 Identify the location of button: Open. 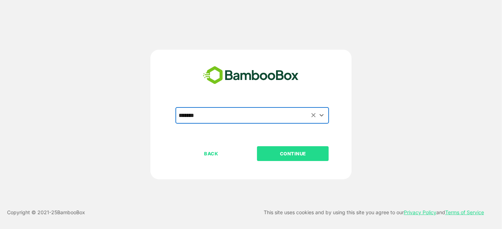
(322, 115).